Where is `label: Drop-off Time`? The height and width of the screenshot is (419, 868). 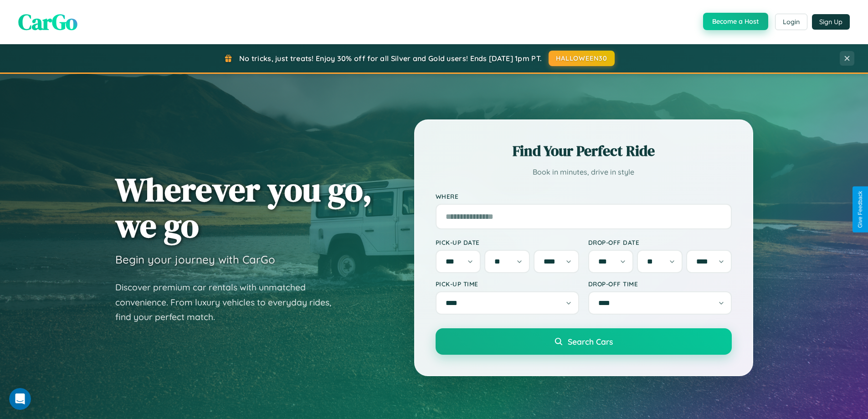 label: Drop-off Time is located at coordinates (660, 284).